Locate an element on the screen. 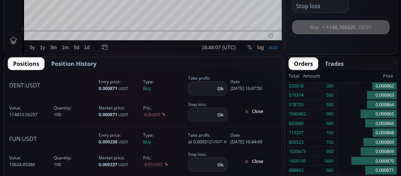  div: Indicators is located at coordinates (143, 7).